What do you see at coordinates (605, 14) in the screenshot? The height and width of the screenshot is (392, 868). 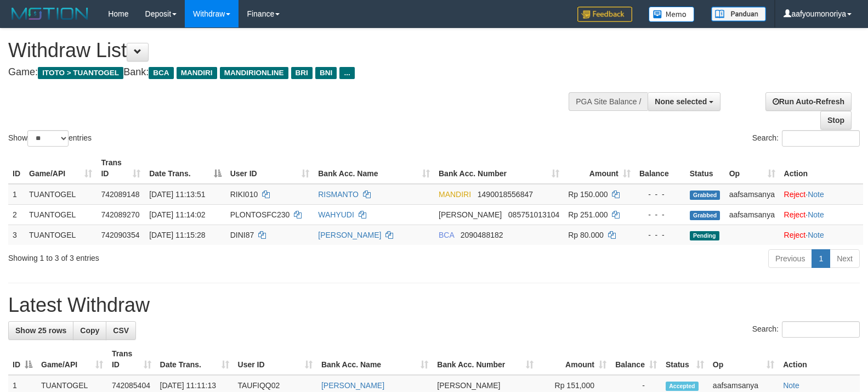 I see `img: Feedback.jpg` at bounding box center [605, 14].